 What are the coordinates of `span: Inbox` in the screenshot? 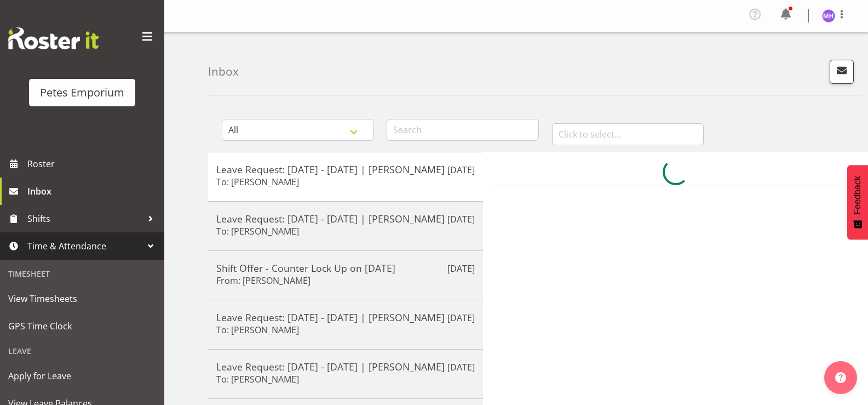 It's located at (93, 191).